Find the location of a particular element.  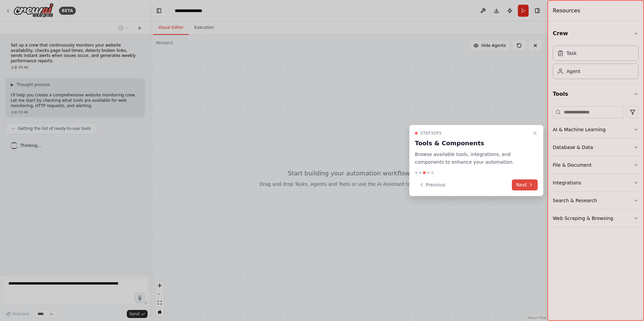

button: Previous is located at coordinates (432, 185).